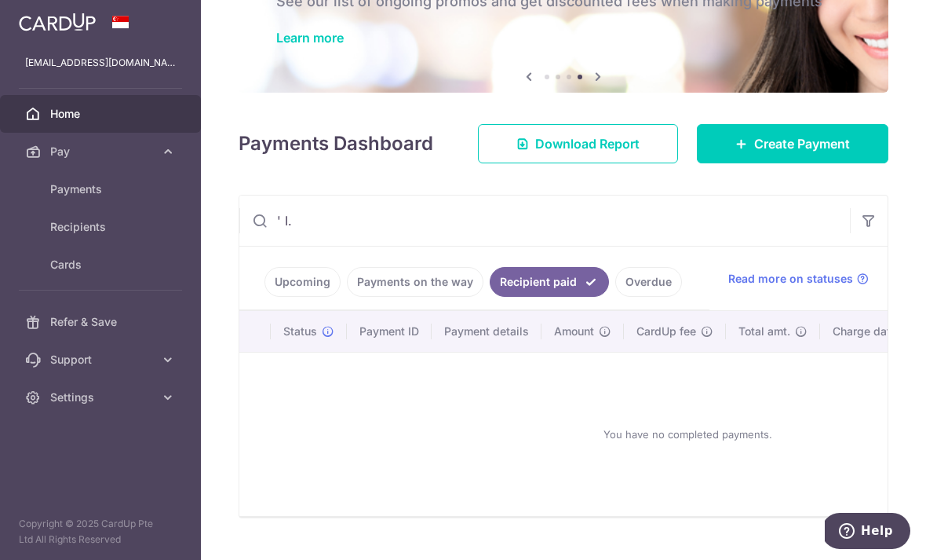  Describe the element at coordinates (102, 151) in the screenshot. I see `span: Pay` at that location.